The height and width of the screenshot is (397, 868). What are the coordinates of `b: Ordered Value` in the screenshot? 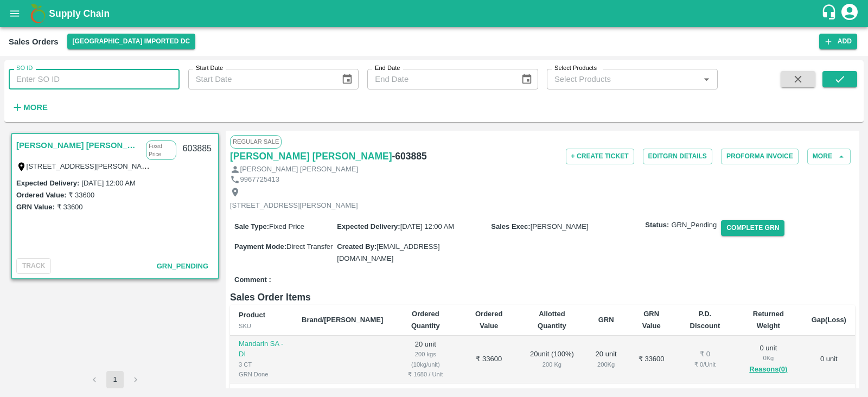 It's located at (488, 320).